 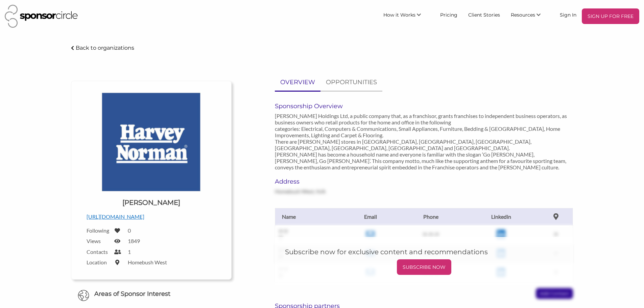 I want to click on a: Pricing, so click(x=448, y=15).